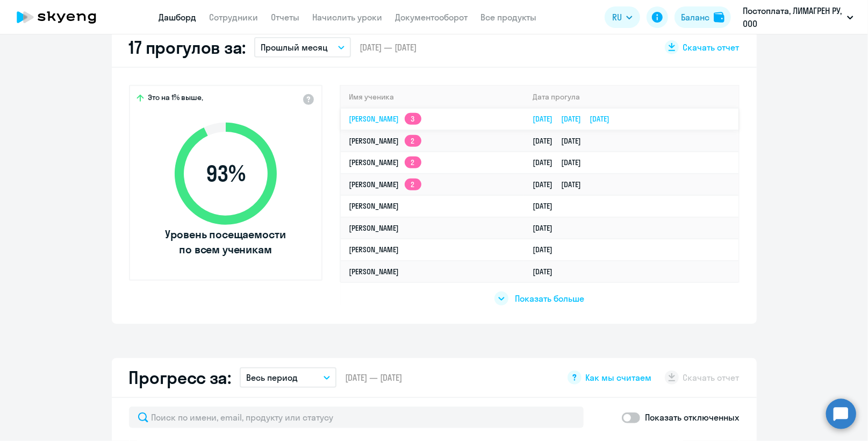  What do you see at coordinates (413, 119) in the screenshot?
I see `app-skyeng-badge: 3` at bounding box center [413, 119].